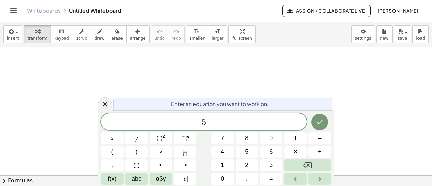 This screenshot has height=186, width=432. What do you see at coordinates (307, 165) in the screenshot?
I see `button: Backspace` at bounding box center [307, 165].